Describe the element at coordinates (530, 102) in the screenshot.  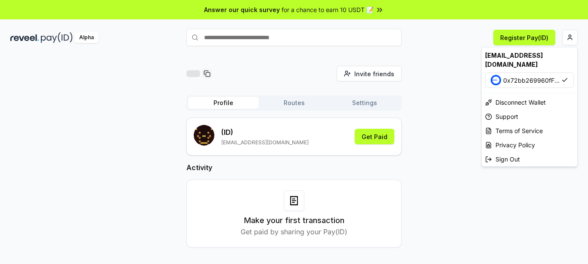
I see `div: Disconnect Wallet` at that location.